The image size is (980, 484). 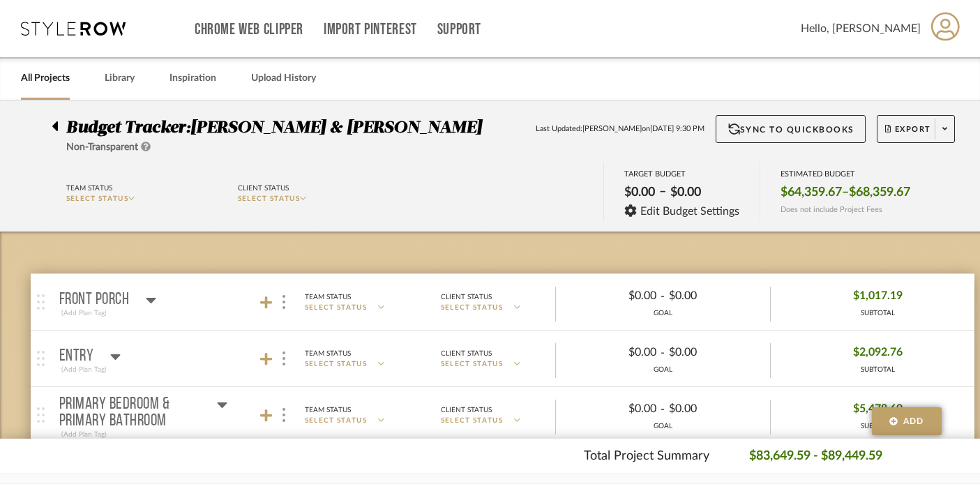 I want to click on button: Export, so click(x=916, y=129).